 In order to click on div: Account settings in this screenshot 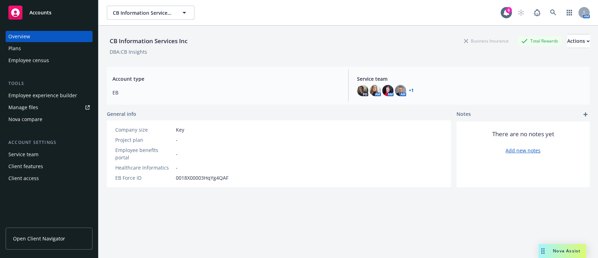, I will do `click(49, 142)`.